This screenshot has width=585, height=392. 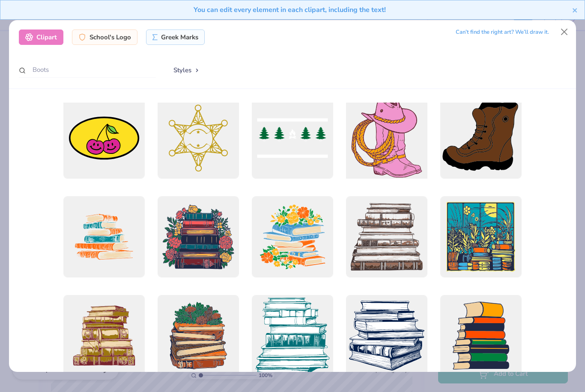 I want to click on div: Clipart, so click(x=41, y=37).